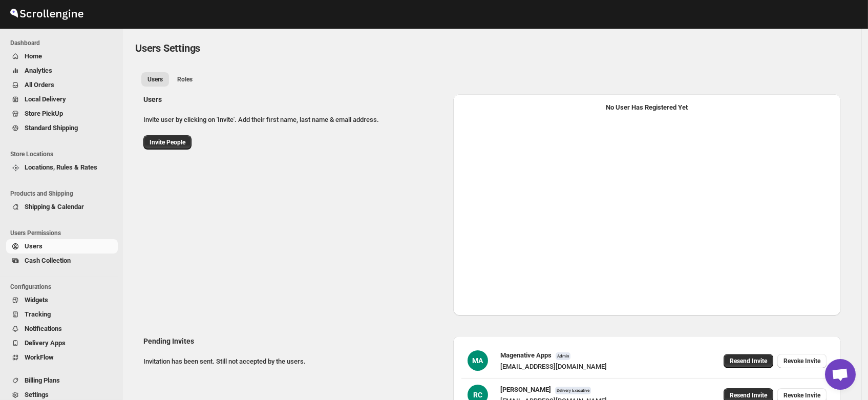  I want to click on a: Open chat, so click(840, 375).